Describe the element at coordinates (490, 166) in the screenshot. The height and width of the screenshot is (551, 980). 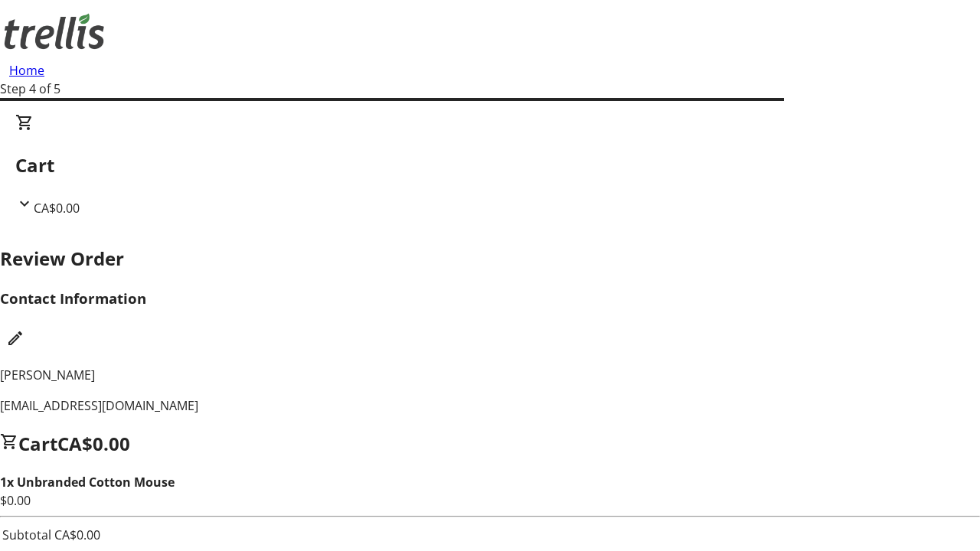
I see `div: CartCA$0.00` at that location.